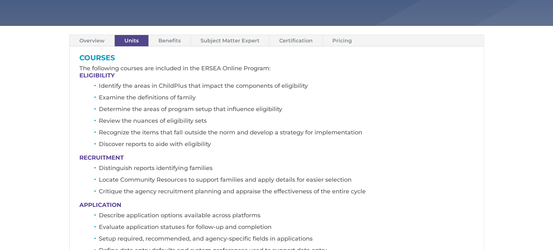  What do you see at coordinates (277, 60) in the screenshot?
I see `h3: COURSES` at bounding box center [277, 60].